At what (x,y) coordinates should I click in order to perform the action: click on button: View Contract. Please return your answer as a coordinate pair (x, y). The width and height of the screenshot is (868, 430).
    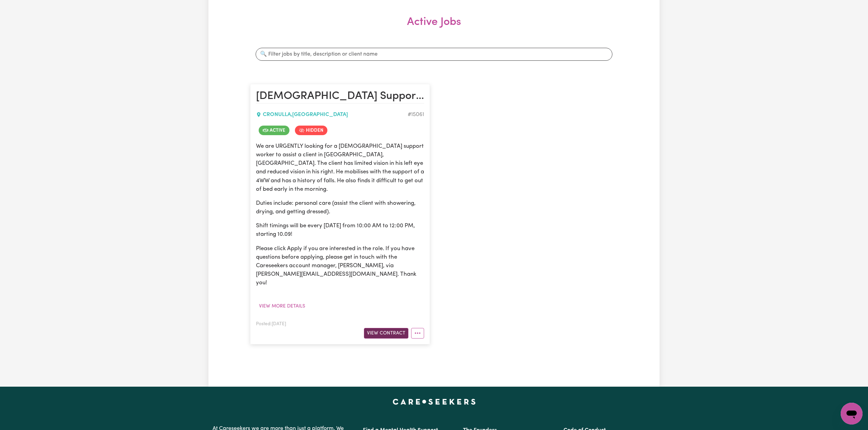
    Looking at the image, I should click on (386, 333).